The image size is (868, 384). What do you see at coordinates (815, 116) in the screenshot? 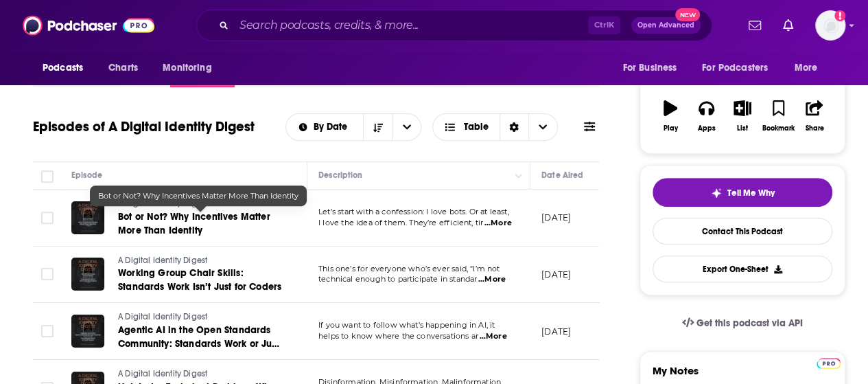
I see `button: Share` at bounding box center [815, 116].